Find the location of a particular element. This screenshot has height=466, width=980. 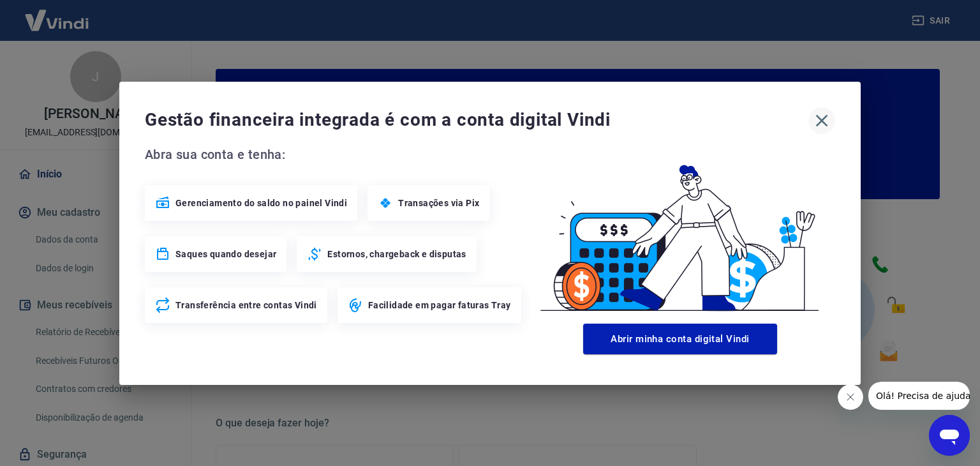

span: Olá! Precisa de ajuda? is located at coordinates (57, 14).